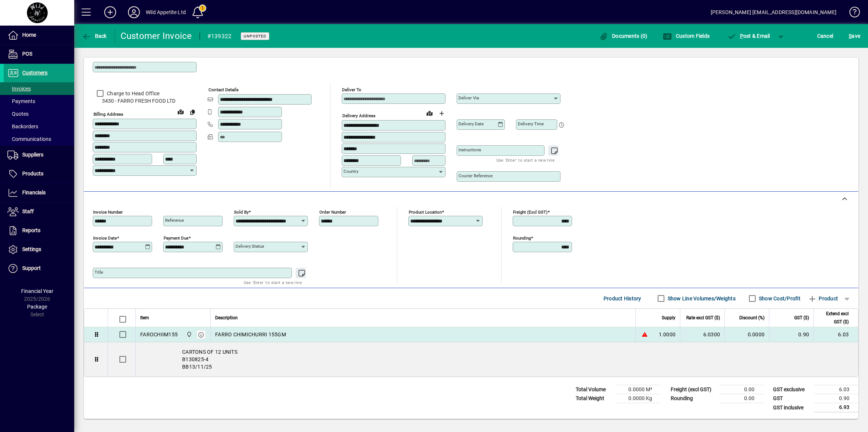  What do you see at coordinates (850, 36) in the screenshot?
I see `span: S` at bounding box center [850, 36].